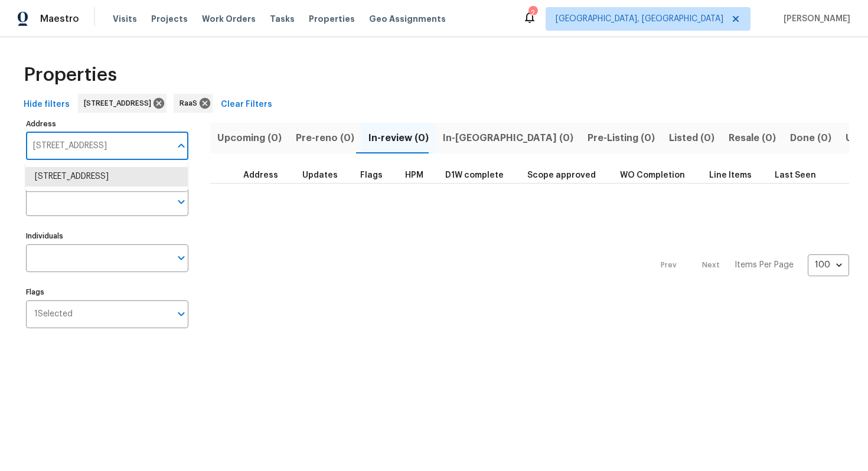 The width and height of the screenshot is (868, 471). What do you see at coordinates (98, 146) in the screenshot?
I see `input: Search ...` at bounding box center [98, 146].